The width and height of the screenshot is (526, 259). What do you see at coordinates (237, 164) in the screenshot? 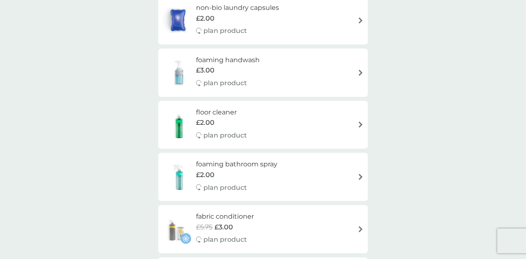
I see `h6: foaming bathroom spray` at bounding box center [237, 164].